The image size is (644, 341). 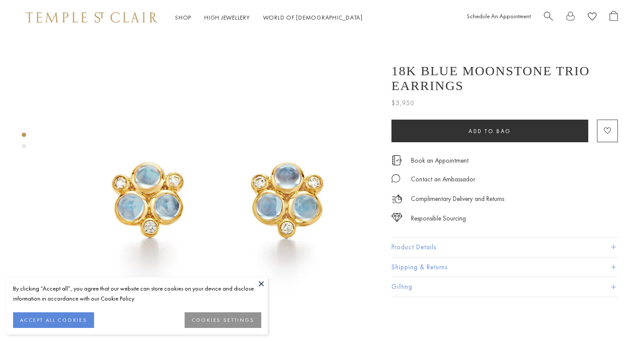 What do you see at coordinates (505, 247) in the screenshot?
I see `button: Product Details` at bounding box center [505, 247].